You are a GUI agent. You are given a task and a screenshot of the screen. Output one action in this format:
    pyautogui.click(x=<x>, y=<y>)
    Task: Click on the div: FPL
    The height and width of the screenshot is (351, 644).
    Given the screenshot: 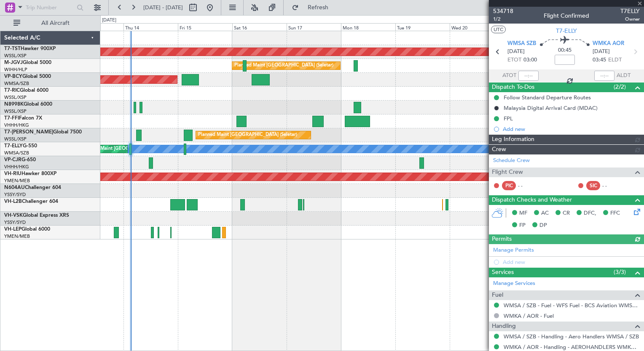 What is the action you would take?
    pyautogui.click(x=509, y=119)
    